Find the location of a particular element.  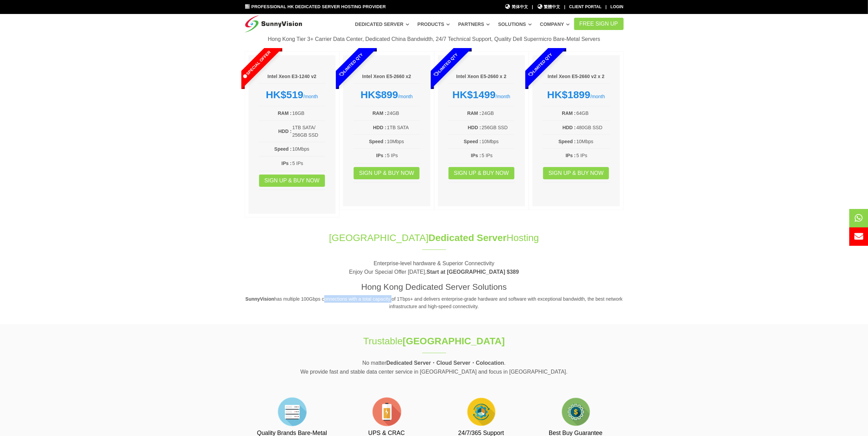

a: Partners is located at coordinates (474, 24).